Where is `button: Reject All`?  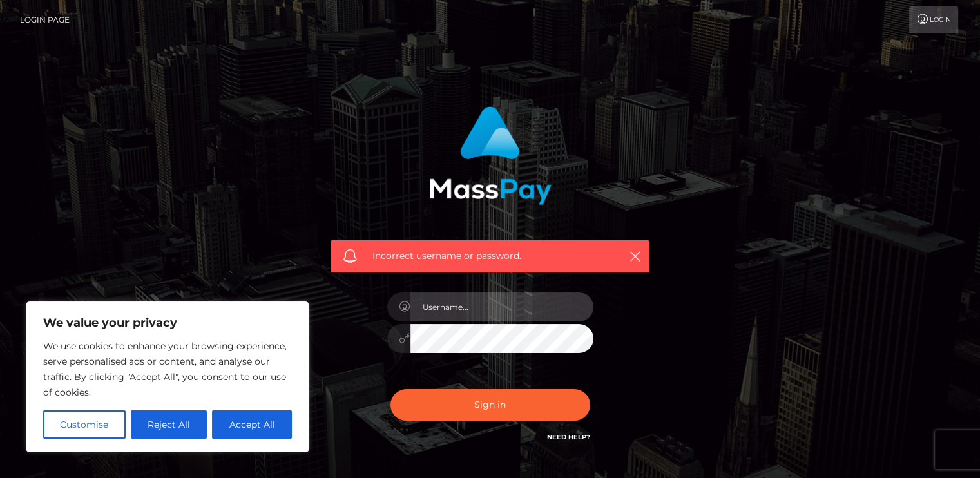 button: Reject All is located at coordinates (169, 425).